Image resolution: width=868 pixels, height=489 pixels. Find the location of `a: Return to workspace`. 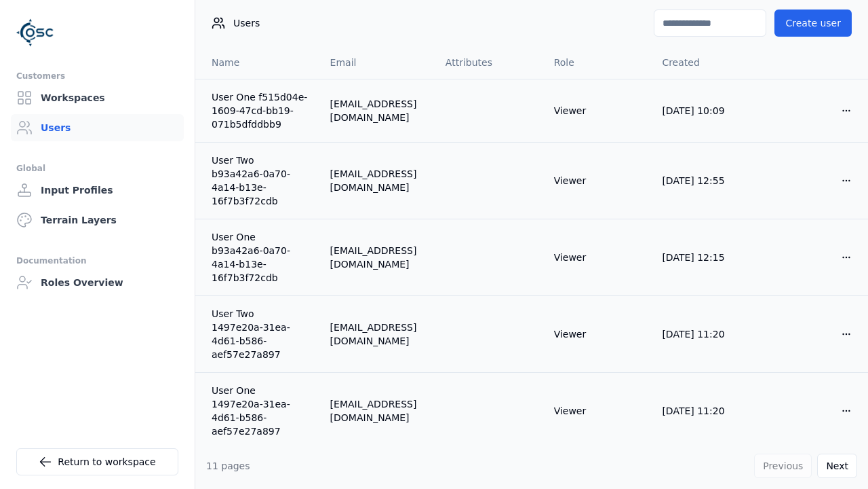

a: Return to workspace is located at coordinates (97, 462).